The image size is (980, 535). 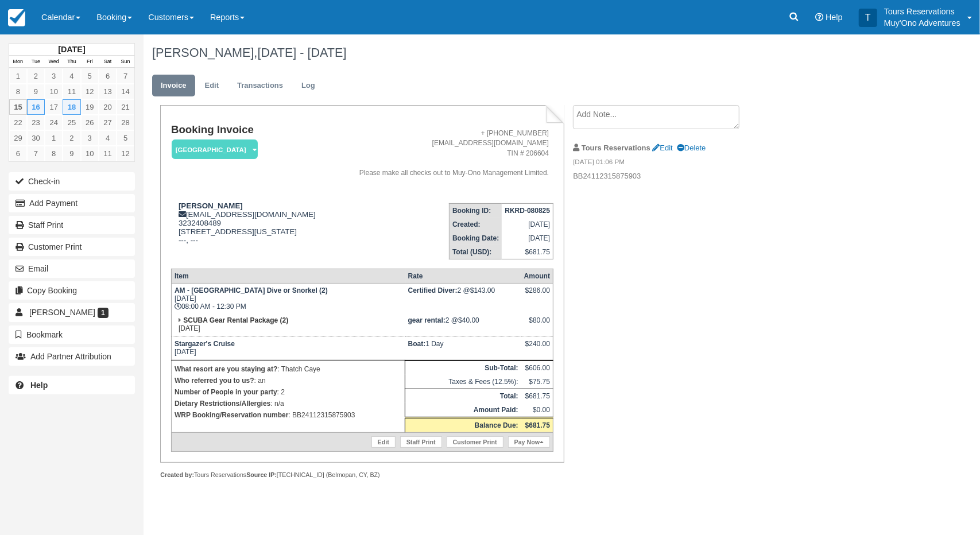 What do you see at coordinates (616, 148) in the screenshot?
I see `strong: Tours Reservations` at bounding box center [616, 148].